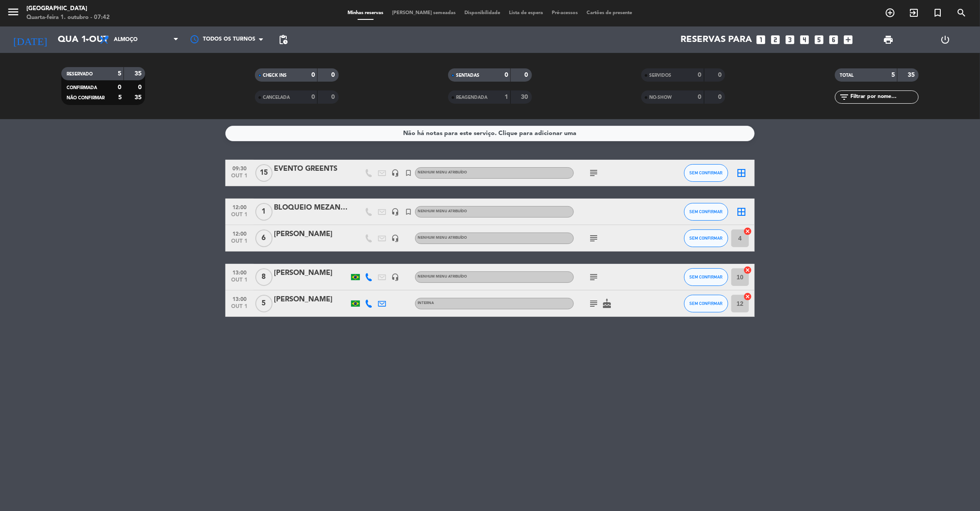 The width and height of the screenshot is (980, 511). I want to click on span: Cartões de presente, so click(610, 13).